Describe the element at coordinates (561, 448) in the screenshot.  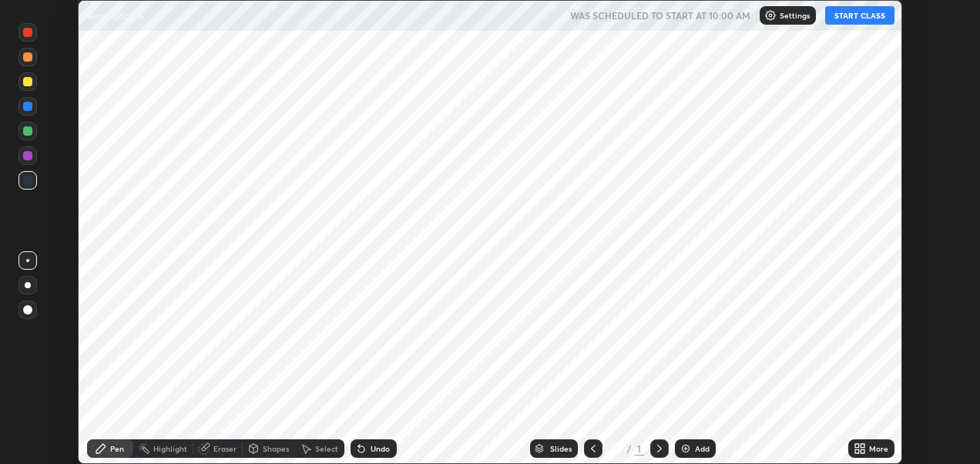
I see `div: Slides` at that location.